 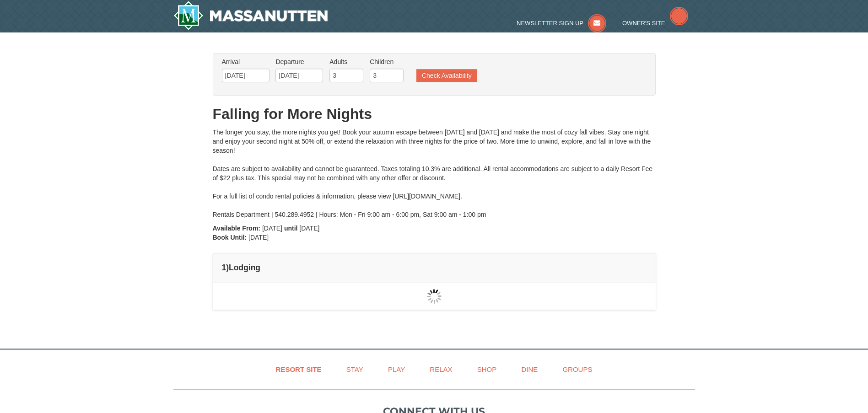 What do you see at coordinates (577, 369) in the screenshot?
I see `a: Groups` at bounding box center [577, 369].